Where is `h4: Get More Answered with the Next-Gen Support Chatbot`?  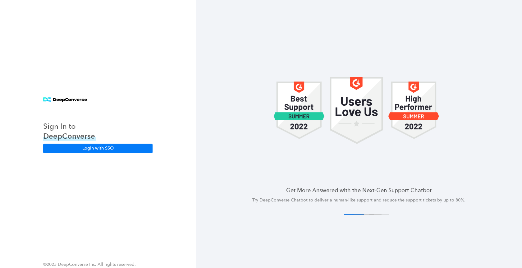
h4: Get More Answered with the Next-Gen Support Chatbot is located at coordinates (359, 190).